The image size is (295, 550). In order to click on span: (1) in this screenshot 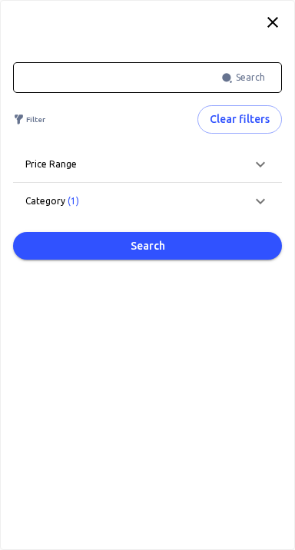, I will do `click(73, 200)`.